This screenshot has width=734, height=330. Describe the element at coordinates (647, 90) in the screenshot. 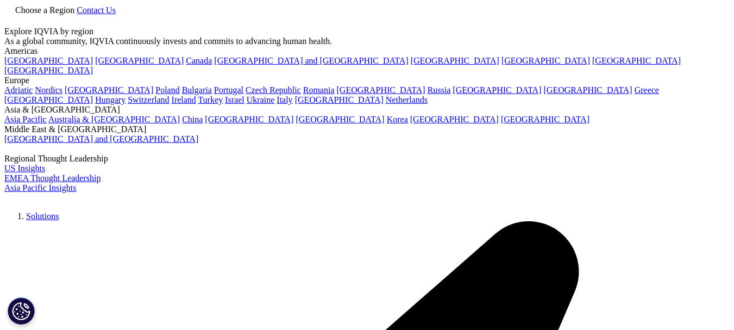

I see `a: Greece` at that location.